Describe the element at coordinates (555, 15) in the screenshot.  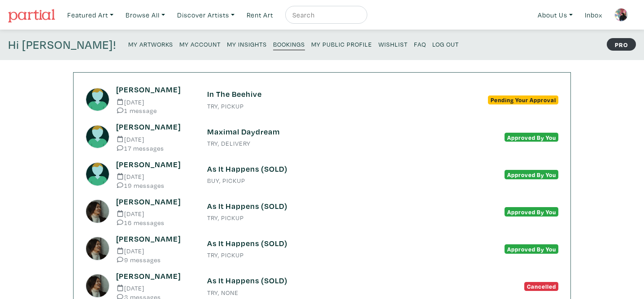
I see `a: About Us` at that location.